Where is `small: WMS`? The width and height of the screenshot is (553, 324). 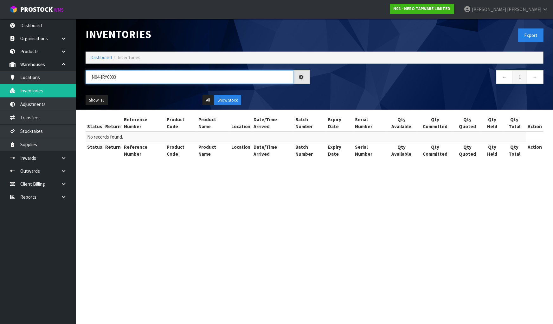
small: WMS is located at coordinates (59, 10).